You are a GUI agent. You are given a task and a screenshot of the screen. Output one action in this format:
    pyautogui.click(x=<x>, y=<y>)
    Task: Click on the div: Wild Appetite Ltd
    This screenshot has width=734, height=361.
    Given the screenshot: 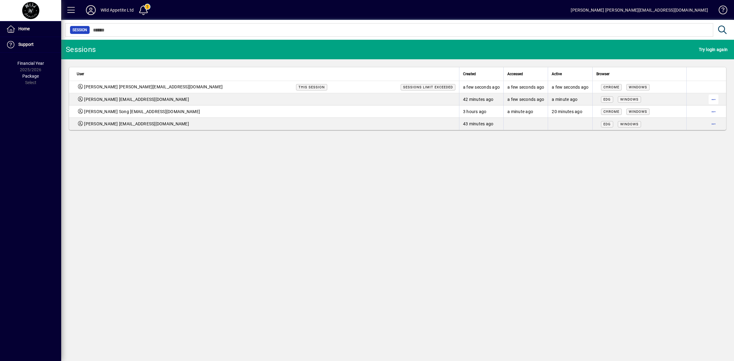 What is the action you would take?
    pyautogui.click(x=117, y=10)
    